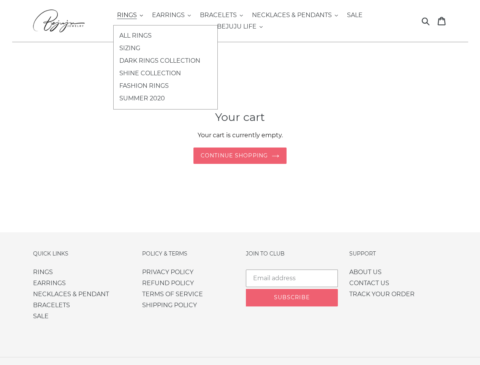 The height and width of the screenshot is (365, 480). Describe the element at coordinates (168, 15) in the screenshot. I see `span: EARRINGS` at that location.